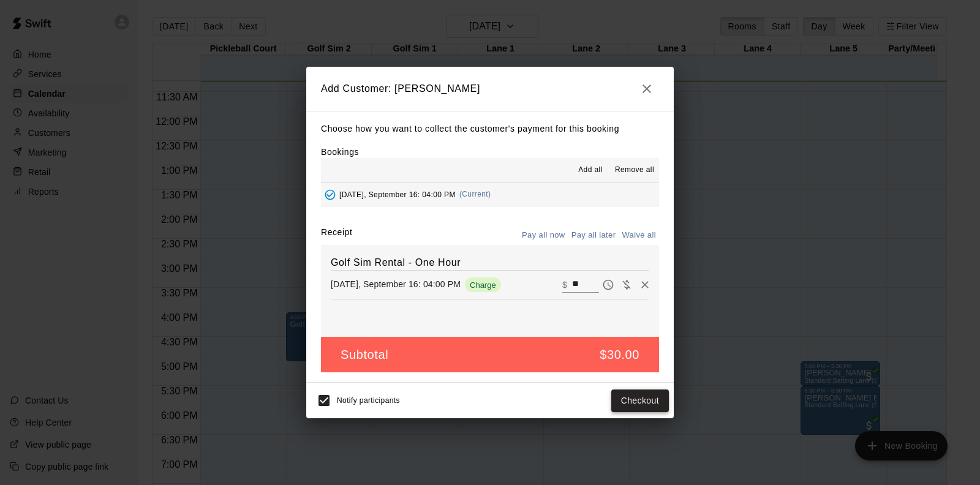 The height and width of the screenshot is (485, 980). What do you see at coordinates (640, 400) in the screenshot?
I see `button: Checkout` at bounding box center [640, 400].